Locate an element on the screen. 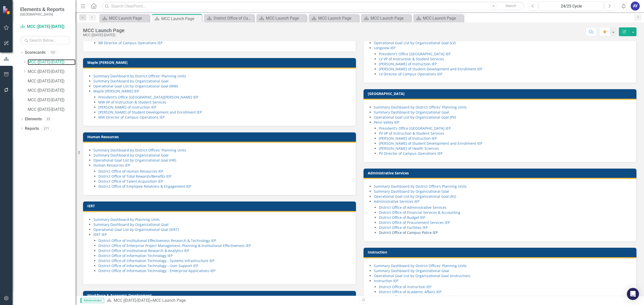  a: District Office of Employee Relations & Engagement IEP is located at coordinates (144, 186).